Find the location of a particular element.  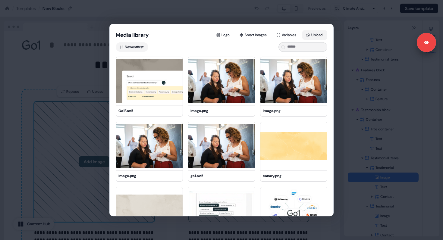

button: Newestfirst is located at coordinates (132, 47).